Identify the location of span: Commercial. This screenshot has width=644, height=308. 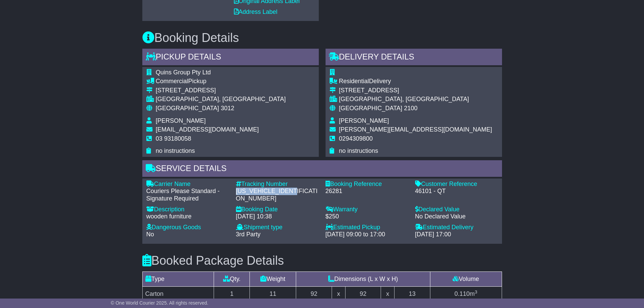
(172, 81).